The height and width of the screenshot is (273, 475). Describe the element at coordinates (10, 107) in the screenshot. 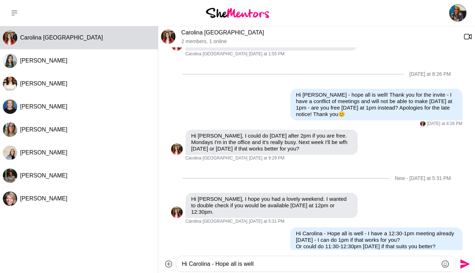

I see `div: Hannah Legge` at that location.